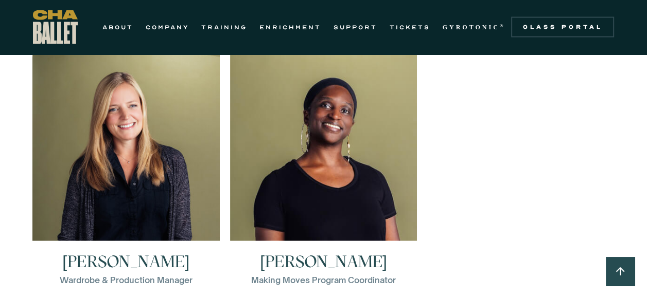 This screenshot has width=647, height=298. I want to click on div: Making Moves Program Coordinator, so click(323, 280).